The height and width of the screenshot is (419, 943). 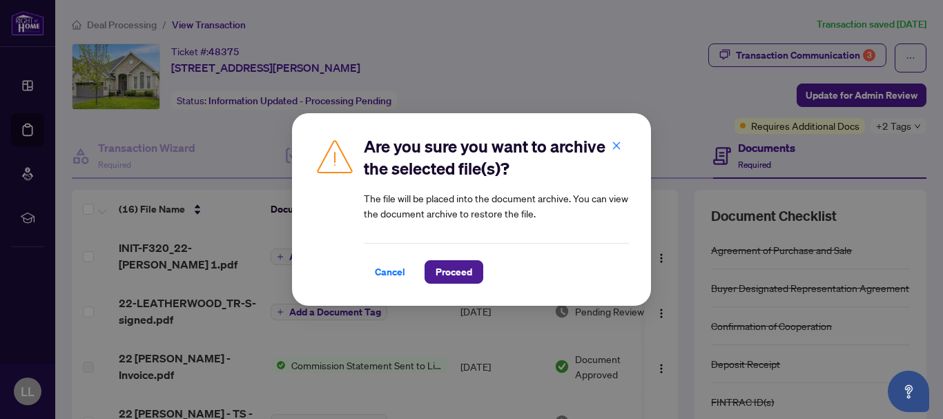 I want to click on span: Proceed, so click(x=454, y=272).